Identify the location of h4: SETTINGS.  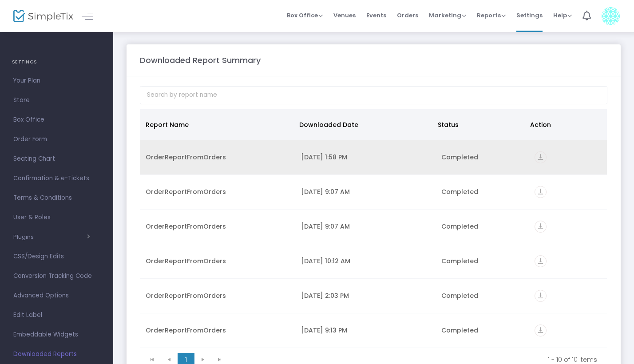
(57, 62).